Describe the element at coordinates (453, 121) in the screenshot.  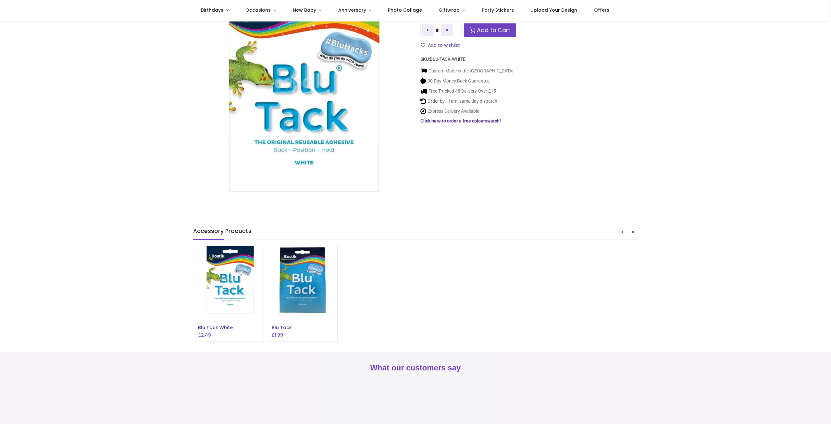
I see `strong: Click here to order a free colour` at that location.